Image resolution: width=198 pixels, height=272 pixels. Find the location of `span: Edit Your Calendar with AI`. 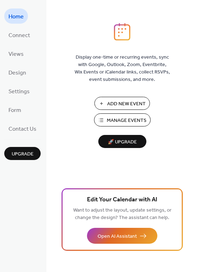

span: Edit Your Calendar with AI is located at coordinates (122, 200).